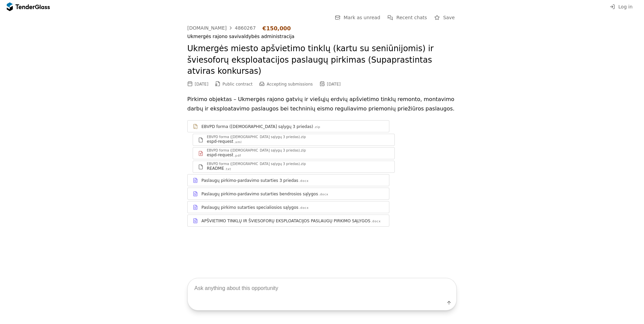 The width and height of the screenshot is (644, 324). I want to click on span: Public contract, so click(237, 84).